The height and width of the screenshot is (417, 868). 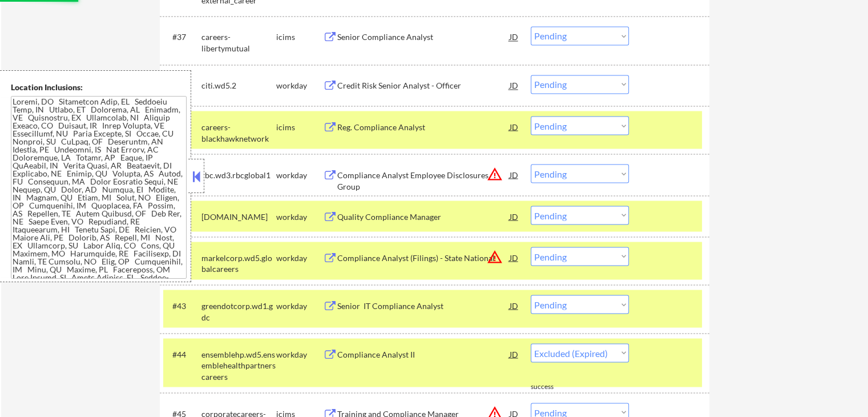 I want to click on div: Compliance Analyst II, so click(x=423, y=355).